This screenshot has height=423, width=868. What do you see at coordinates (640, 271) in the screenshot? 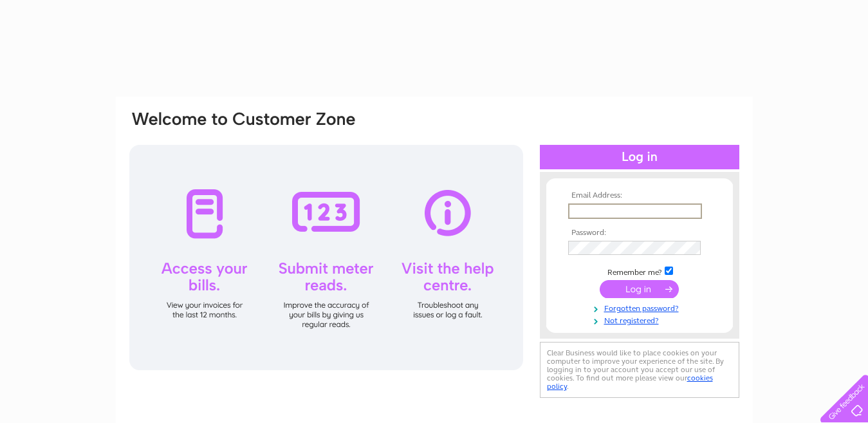
I see `td: Remember me?` at bounding box center [640, 271].